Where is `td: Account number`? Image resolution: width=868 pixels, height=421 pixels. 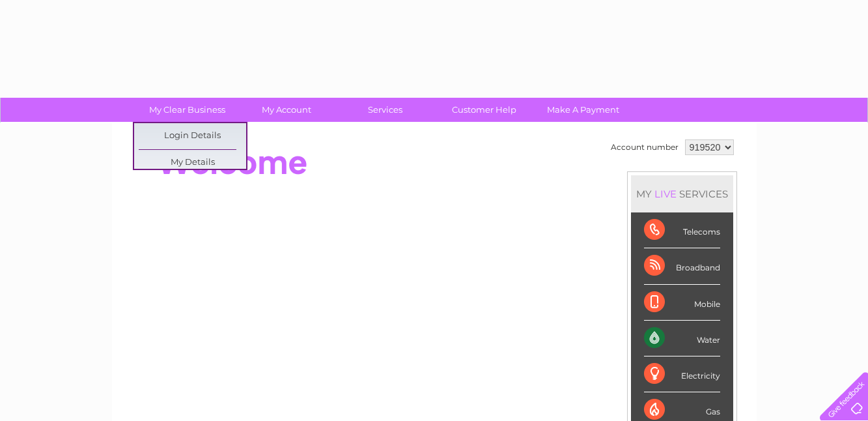 td: Account number is located at coordinates (644, 148).